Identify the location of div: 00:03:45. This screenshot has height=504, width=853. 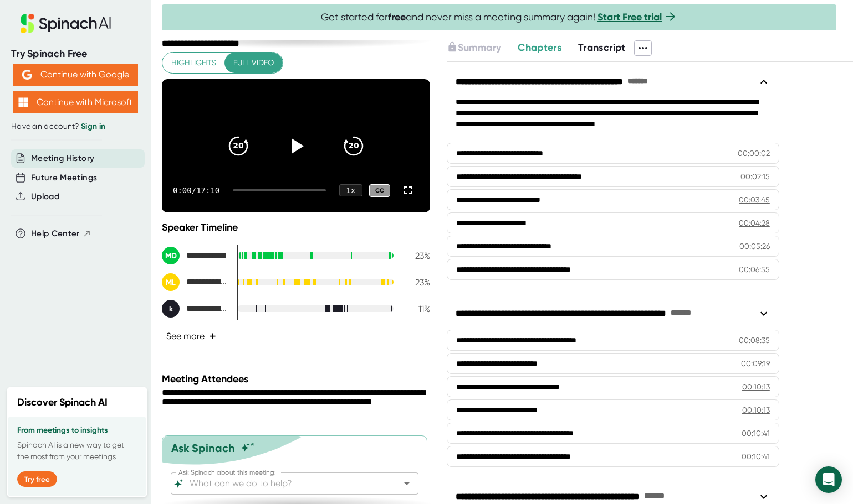
(754, 200).